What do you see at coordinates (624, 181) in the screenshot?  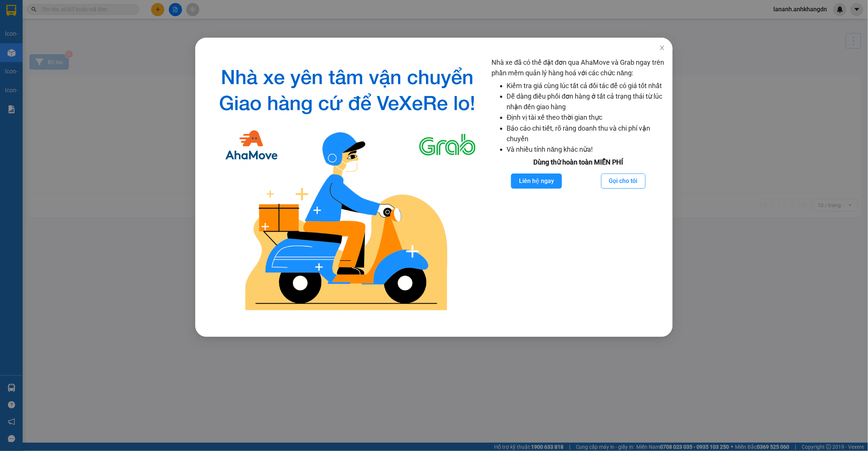 I see `span: Gọi cho tôi` at bounding box center [624, 181].